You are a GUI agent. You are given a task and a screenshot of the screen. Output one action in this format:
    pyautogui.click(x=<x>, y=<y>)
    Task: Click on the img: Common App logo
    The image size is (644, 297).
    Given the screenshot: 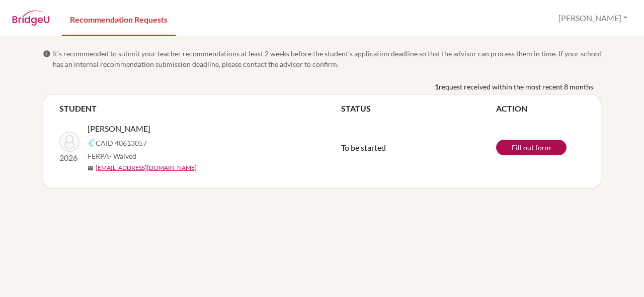 What is the action you would take?
    pyautogui.click(x=91, y=143)
    